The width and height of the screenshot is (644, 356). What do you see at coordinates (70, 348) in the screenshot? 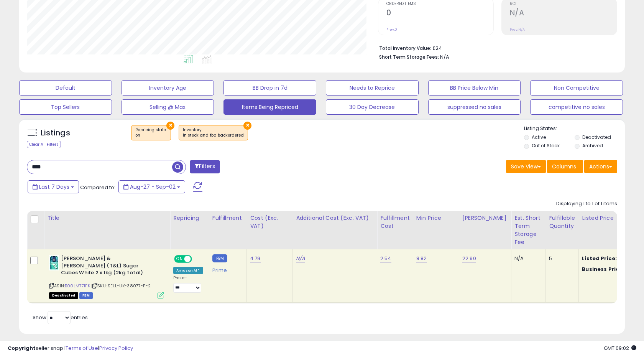
I see `div: seller snap | |` at bounding box center [70, 348].